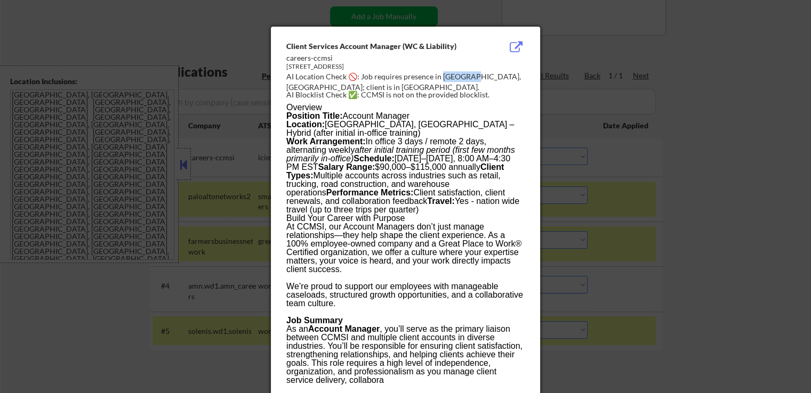 The width and height of the screenshot is (811, 393). I want to click on p: As an , you’ll serve as the primary liaison between CCMSI and multiple client accounts in diverse..., so click(405, 355).